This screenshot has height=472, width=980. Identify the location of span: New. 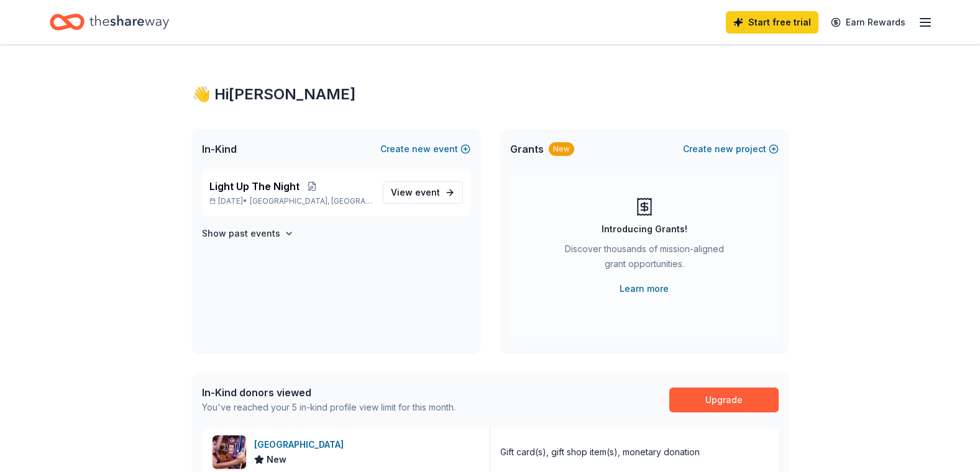
(277, 460).